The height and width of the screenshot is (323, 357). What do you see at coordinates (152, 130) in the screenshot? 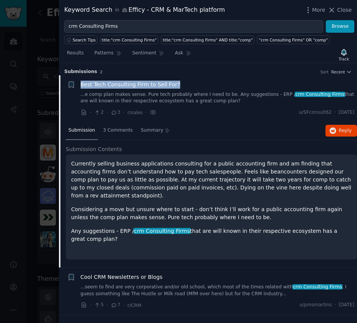
I see `span: Summary` at bounding box center [152, 130].